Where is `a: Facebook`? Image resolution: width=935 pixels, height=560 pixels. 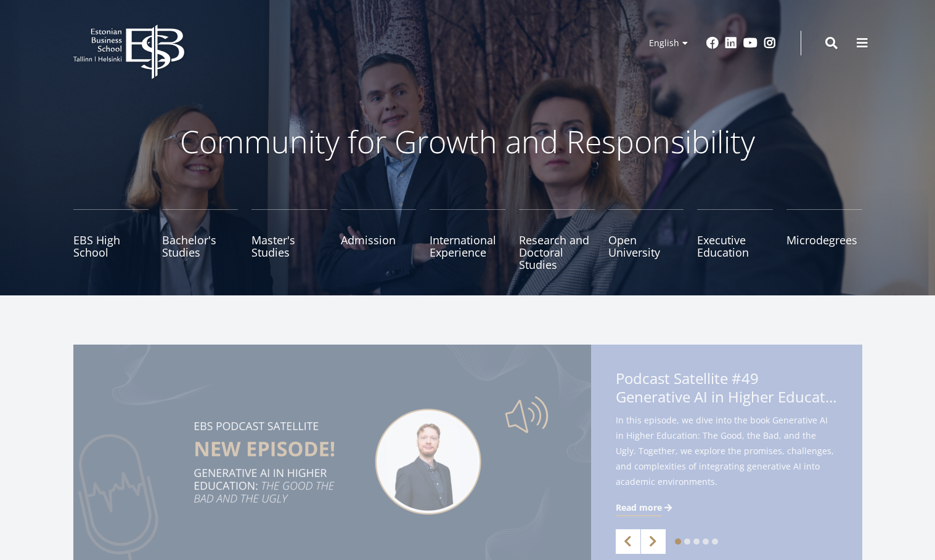
a: Facebook is located at coordinates (712, 43).